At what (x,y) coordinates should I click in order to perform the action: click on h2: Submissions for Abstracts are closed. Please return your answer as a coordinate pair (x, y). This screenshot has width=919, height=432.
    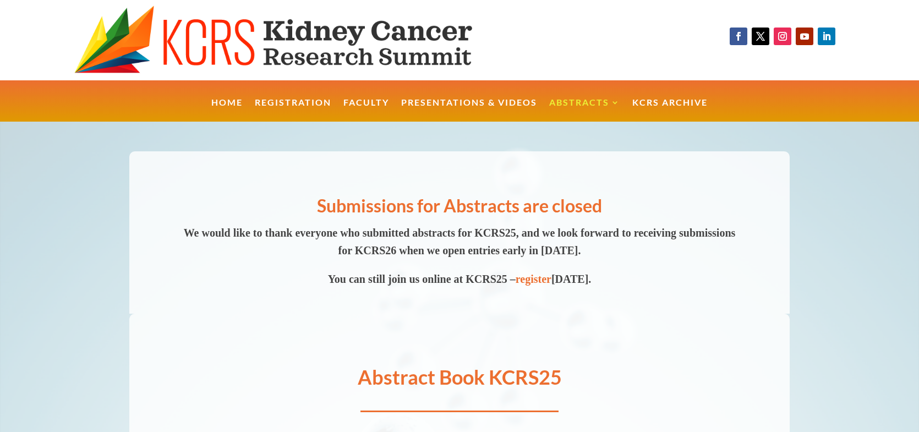
    Looking at the image, I should click on (460, 209).